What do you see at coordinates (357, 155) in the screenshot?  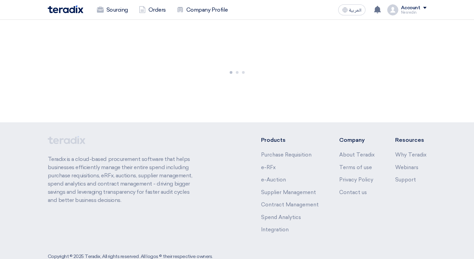 I see `a: About Teradix` at bounding box center [357, 155].